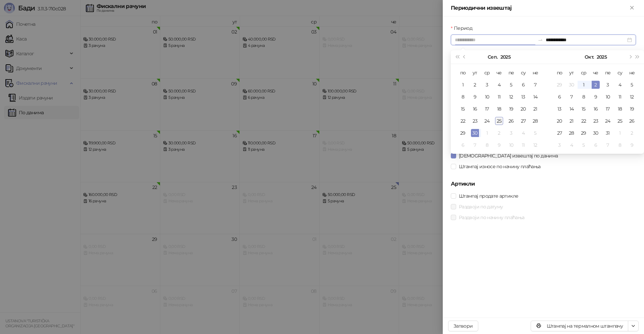 The height and width of the screenshot is (334, 644). Describe the element at coordinates (620, 121) in the screenshot. I see `div: 25` at that location.